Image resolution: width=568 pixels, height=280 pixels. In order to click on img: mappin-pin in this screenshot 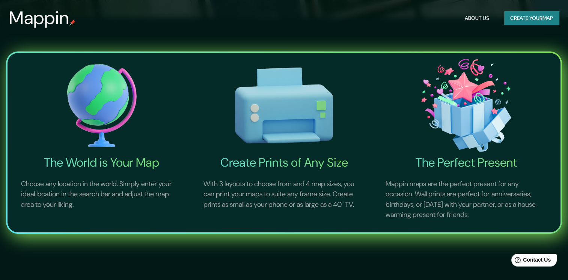, I will do `click(72, 23)`.